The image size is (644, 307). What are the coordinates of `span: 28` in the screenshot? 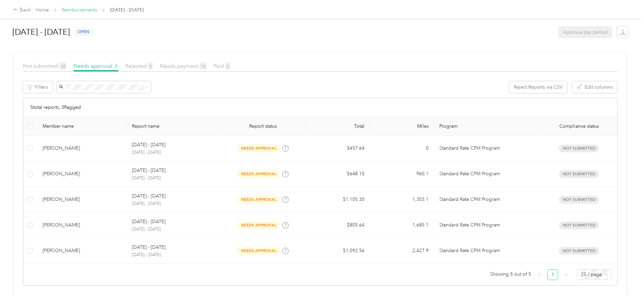 It's located at (63, 66).